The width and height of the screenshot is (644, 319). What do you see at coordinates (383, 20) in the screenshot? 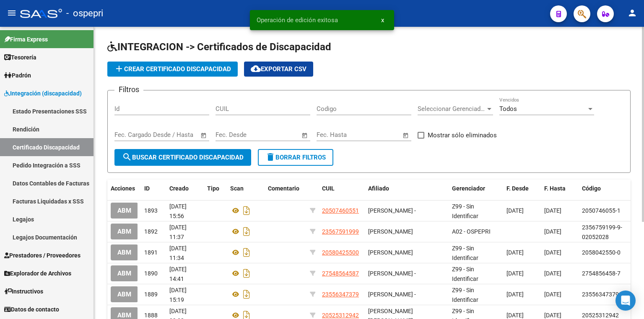
I see `span: x` at bounding box center [383, 20].